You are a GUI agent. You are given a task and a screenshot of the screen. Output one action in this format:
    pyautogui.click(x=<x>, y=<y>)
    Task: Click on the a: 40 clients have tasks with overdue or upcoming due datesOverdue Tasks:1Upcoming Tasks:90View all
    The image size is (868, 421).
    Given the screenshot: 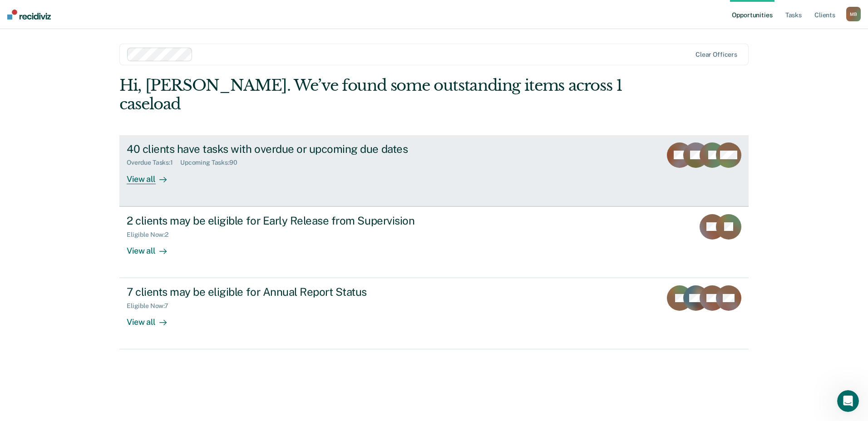 What is the action you would take?
    pyautogui.click(x=434, y=171)
    